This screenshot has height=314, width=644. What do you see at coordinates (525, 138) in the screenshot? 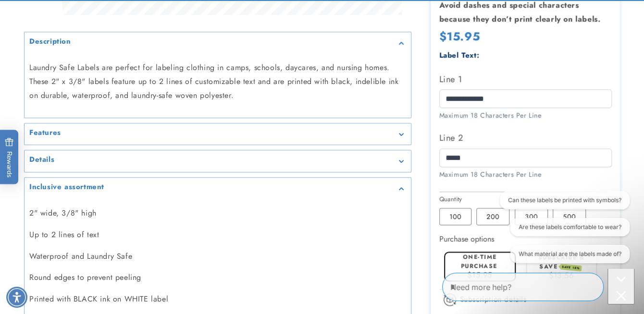
I see `label: Line 2` at bounding box center [525, 138].